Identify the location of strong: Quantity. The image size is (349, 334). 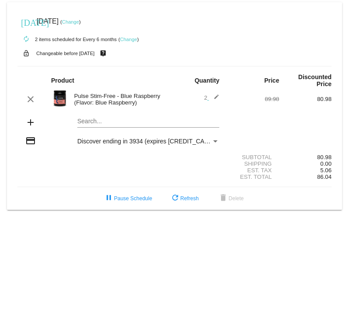
(207, 80).